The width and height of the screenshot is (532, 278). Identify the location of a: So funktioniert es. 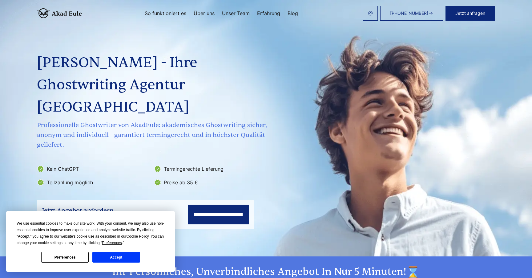
(165, 13).